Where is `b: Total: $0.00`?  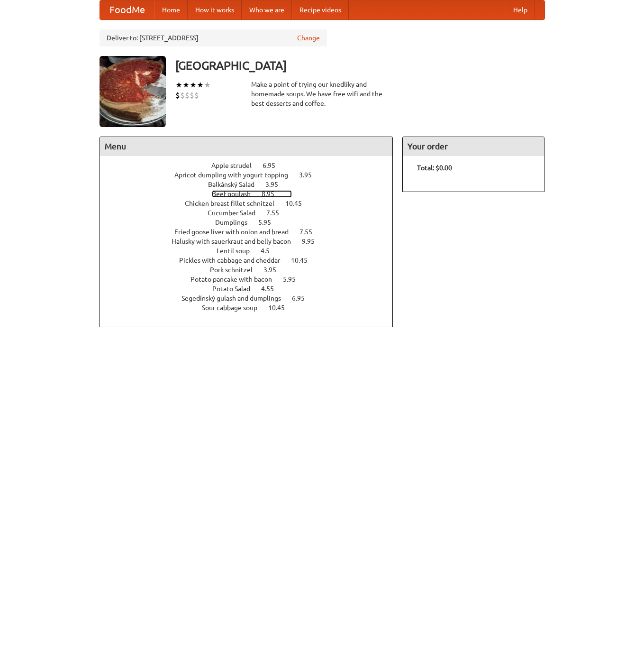 b: Total: $0.00 is located at coordinates (434, 168).